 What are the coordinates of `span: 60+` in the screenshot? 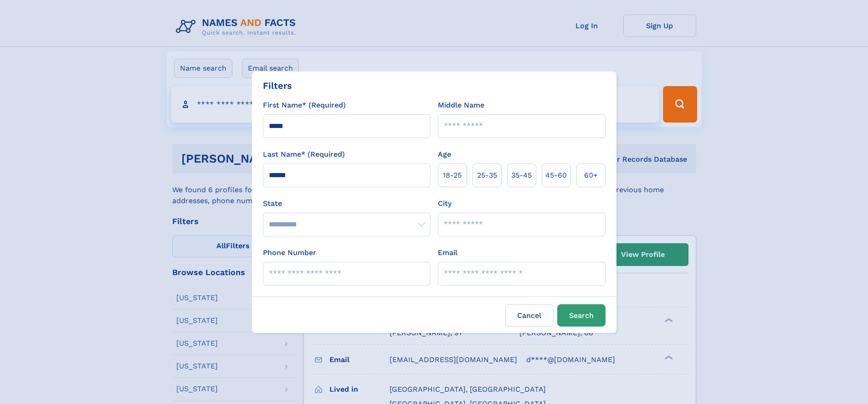 It's located at (590, 175).